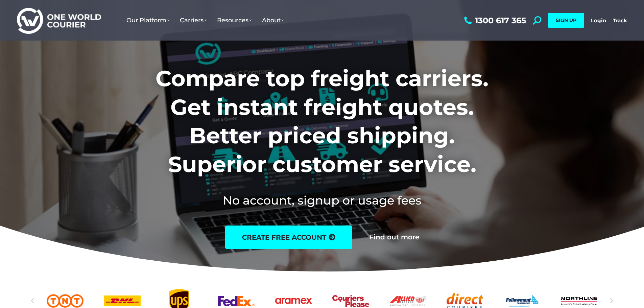 The width and height of the screenshot is (644, 308). What do you see at coordinates (148, 20) in the screenshot?
I see `span: Our Platform` at bounding box center [148, 20].